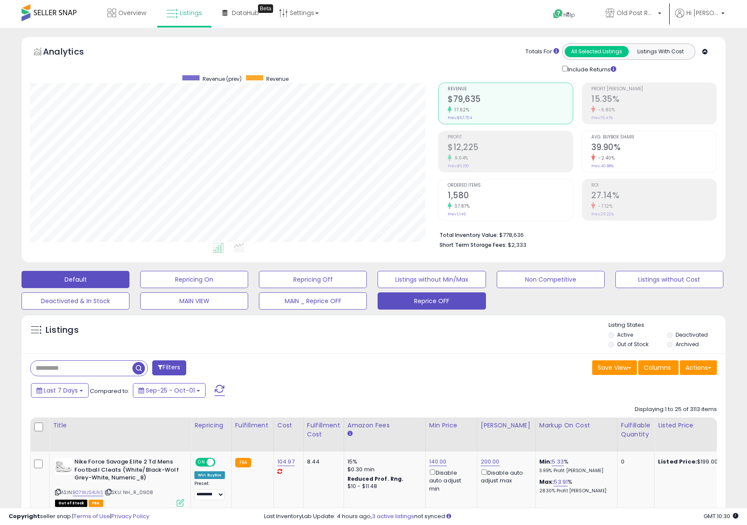 The width and height of the screenshot is (747, 525). Describe the element at coordinates (569, 15) in the screenshot. I see `a: Help` at that location.